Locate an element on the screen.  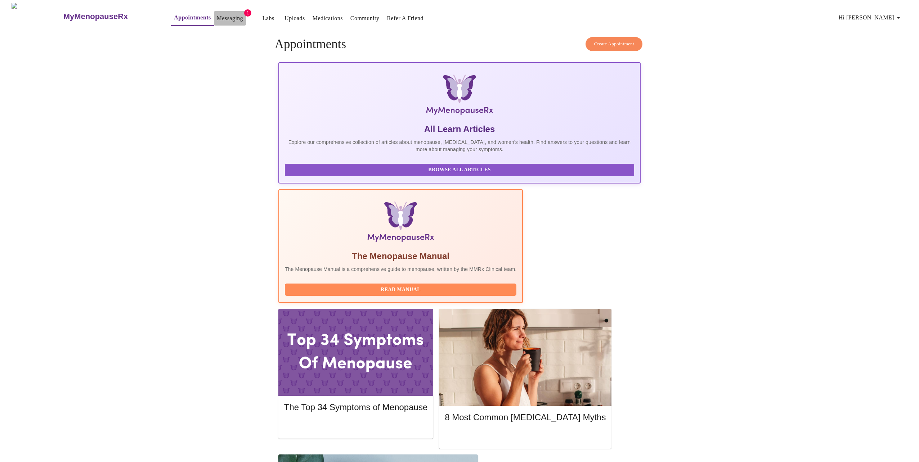
span: 1 is located at coordinates (248, 13).